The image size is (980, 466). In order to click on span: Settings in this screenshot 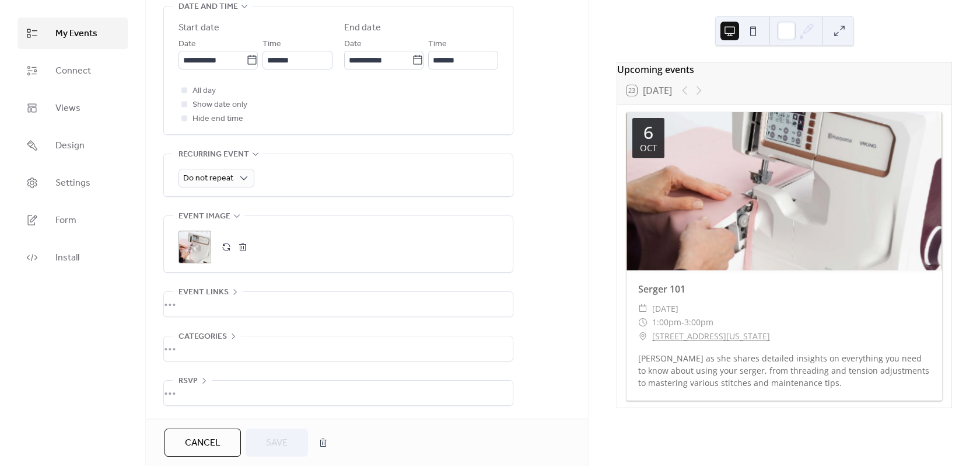, I will do `click(73, 183)`.